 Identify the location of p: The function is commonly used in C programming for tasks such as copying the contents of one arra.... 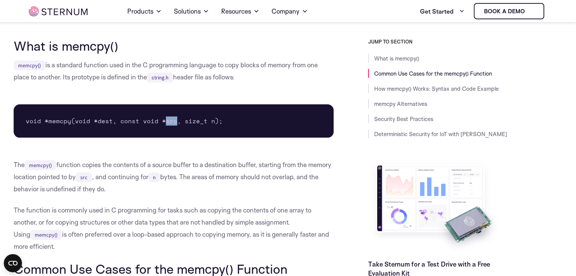
(174, 229).